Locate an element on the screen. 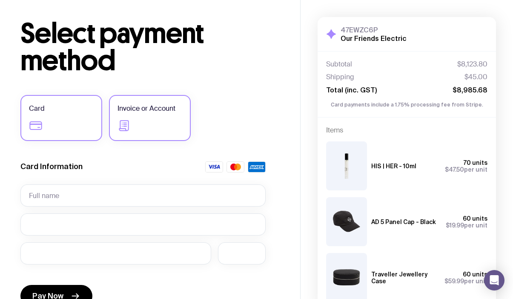  p: Card payments include a 1.75% processing fee from Stripe. is located at coordinates (406, 105).